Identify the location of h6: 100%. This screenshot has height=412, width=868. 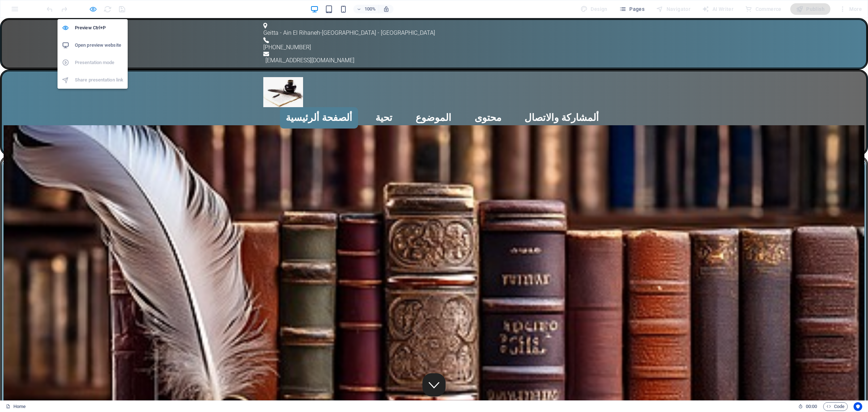
(370, 9).